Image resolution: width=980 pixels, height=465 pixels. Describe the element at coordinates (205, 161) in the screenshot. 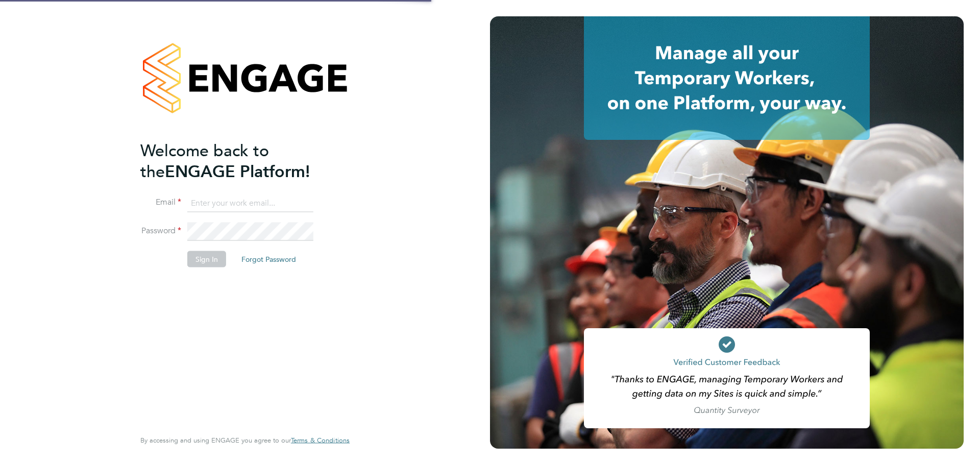

I see `span: Welcome back to the` at that location.